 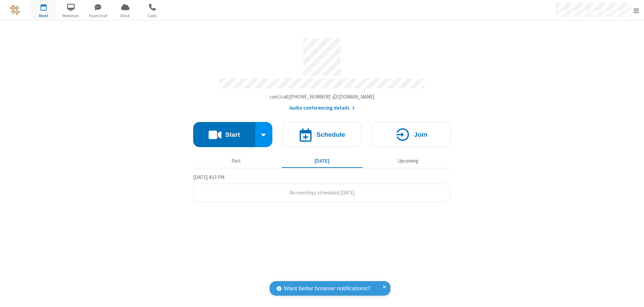 I want to click on h4: Schedule, so click(x=331, y=134).